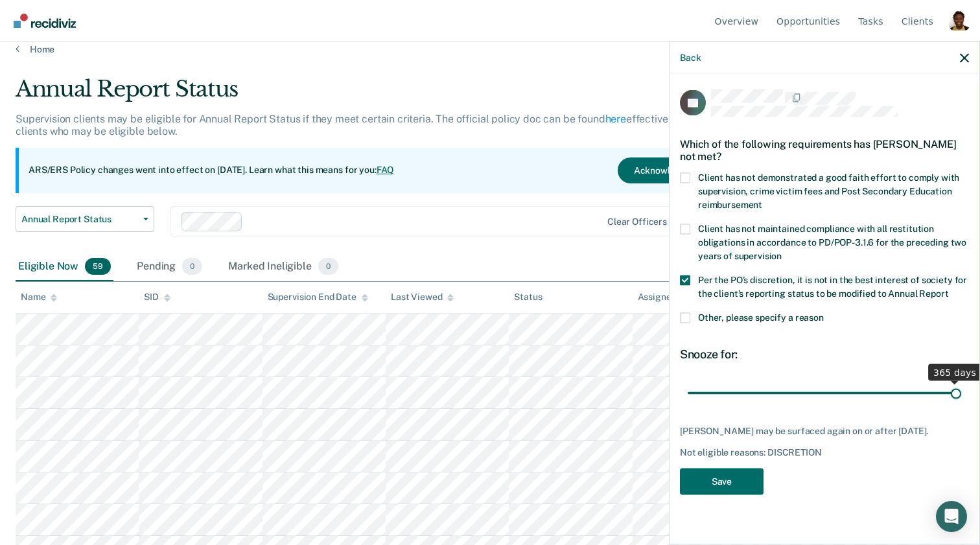 This screenshot has height=545, width=980. I want to click on div: SID, so click(157, 297).